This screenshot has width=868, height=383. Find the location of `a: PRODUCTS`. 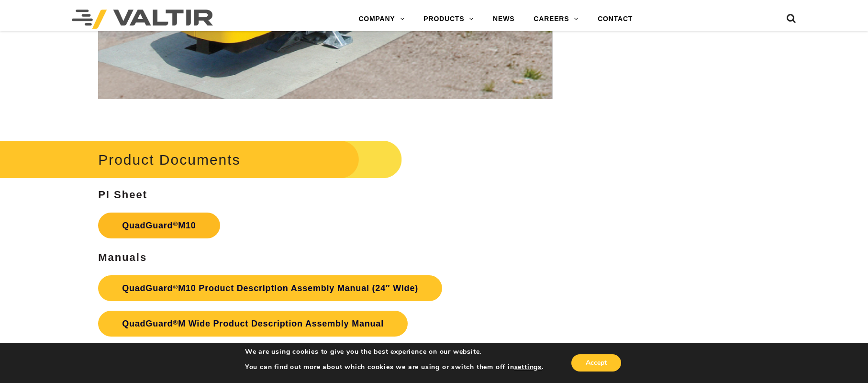

a: PRODUCTS is located at coordinates (448, 19).